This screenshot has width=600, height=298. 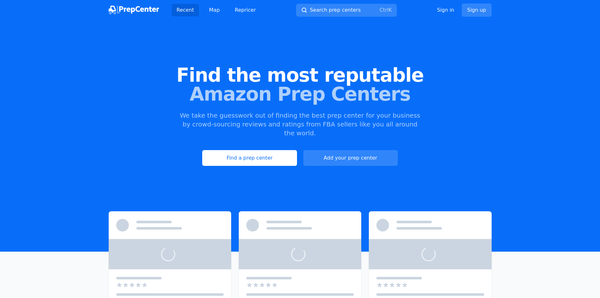 I want to click on kbd: Ctrl, so click(x=384, y=10).